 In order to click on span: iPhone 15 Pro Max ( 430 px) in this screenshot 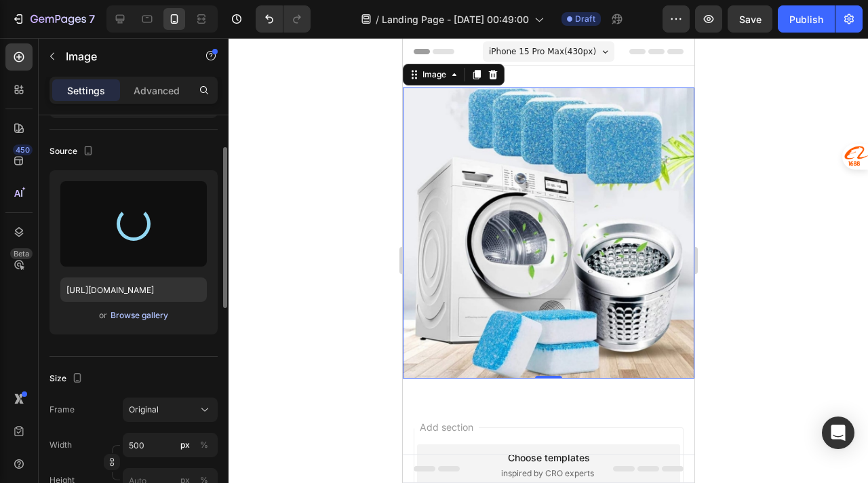, I will do `click(140, 14)`.